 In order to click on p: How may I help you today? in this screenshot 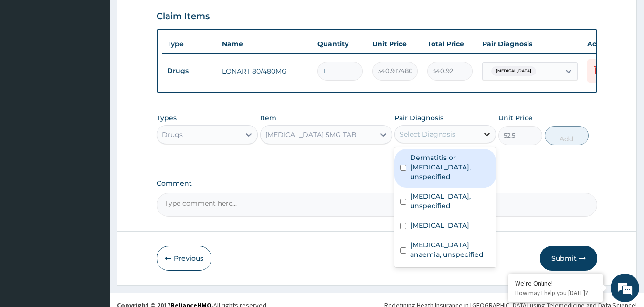, I will do `click(556, 293)`.